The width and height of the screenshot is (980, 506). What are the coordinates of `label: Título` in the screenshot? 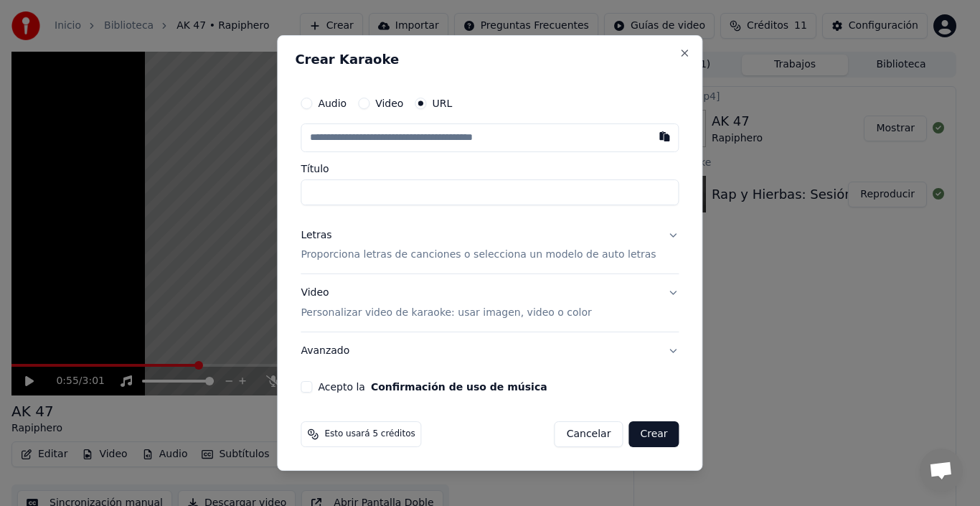 It's located at (490, 169).